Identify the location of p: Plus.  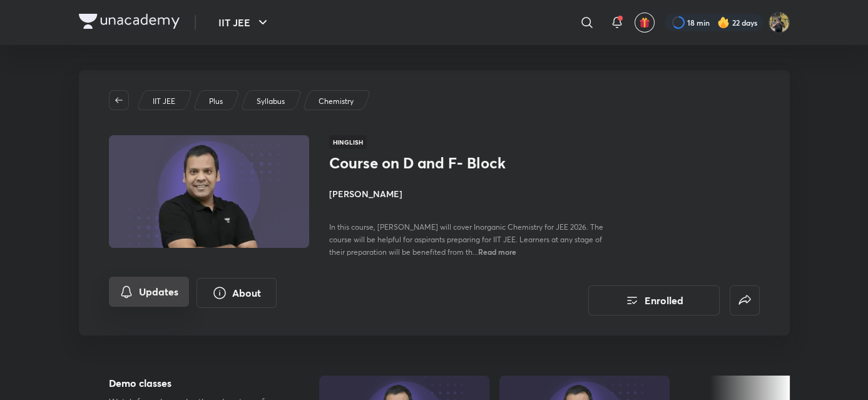
(216, 101).